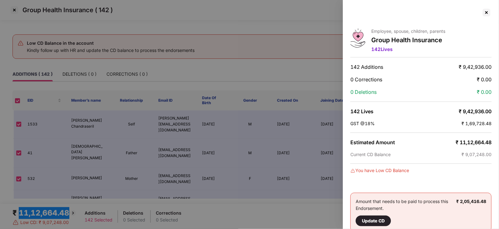  What do you see at coordinates (408, 31) in the screenshot?
I see `p: Employee, spouse, children, parents` at bounding box center [408, 31].